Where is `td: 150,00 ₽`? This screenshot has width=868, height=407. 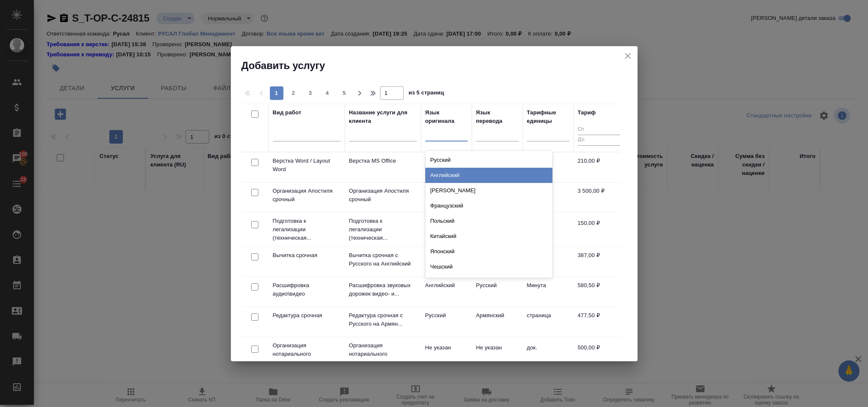
td: 150,00 ₽ is located at coordinates (599, 230).